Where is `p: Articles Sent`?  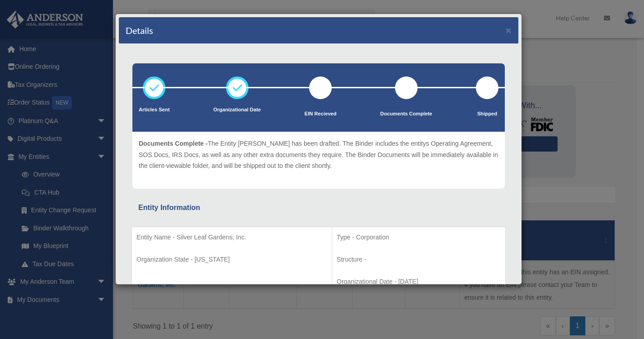 p: Articles Sent is located at coordinates (154, 110).